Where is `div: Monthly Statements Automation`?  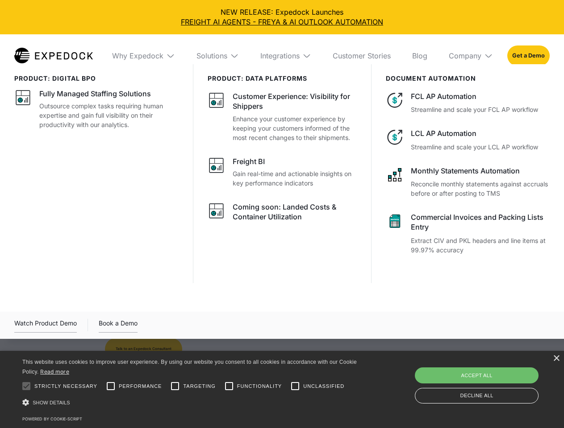
div: Monthly Statements Automation is located at coordinates (480, 171).